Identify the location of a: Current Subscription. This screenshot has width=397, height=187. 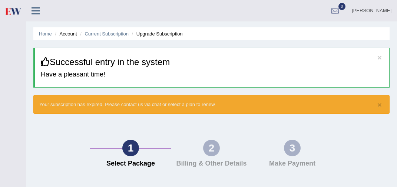
(106, 34).